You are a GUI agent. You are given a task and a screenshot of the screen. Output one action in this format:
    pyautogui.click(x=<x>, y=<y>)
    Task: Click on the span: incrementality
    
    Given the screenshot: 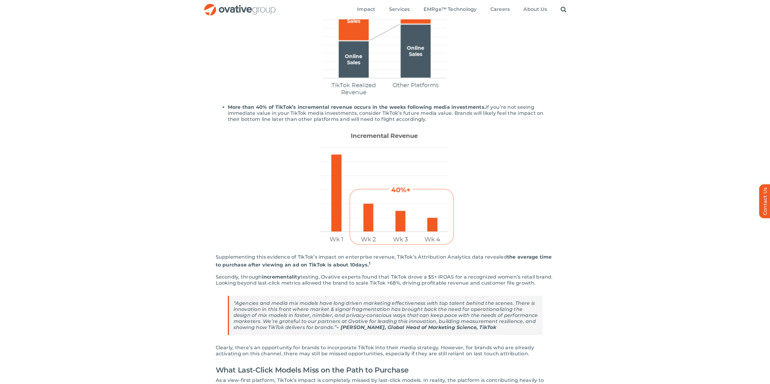 What is the action you would take?
    pyautogui.click(x=281, y=277)
    